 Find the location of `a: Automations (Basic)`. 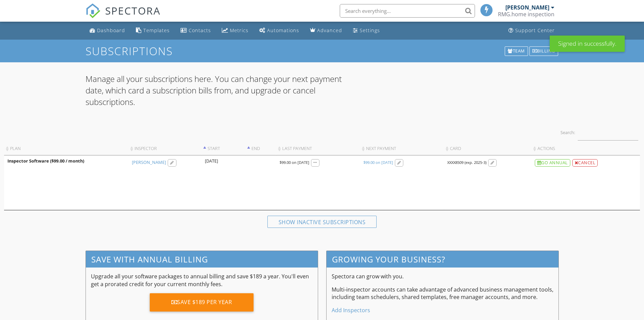

a: Automations (Basic) is located at coordinates (279, 30).